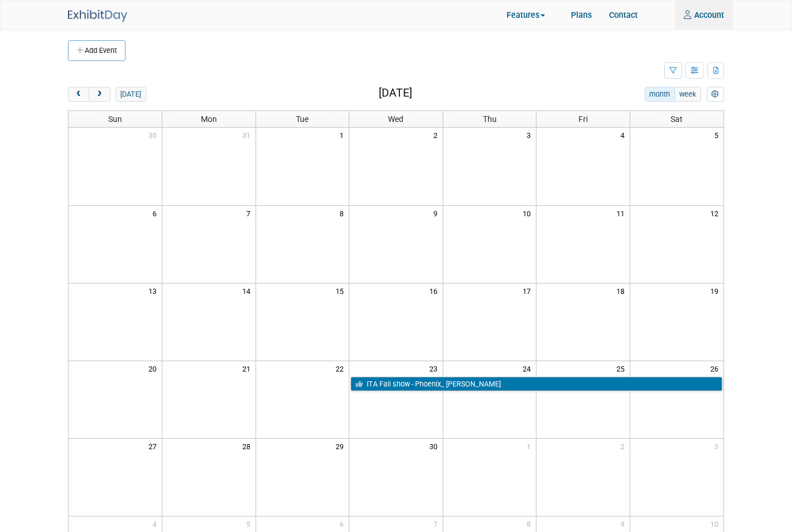  Describe the element at coordinates (248, 135) in the screenshot. I see `span: 31` at that location.